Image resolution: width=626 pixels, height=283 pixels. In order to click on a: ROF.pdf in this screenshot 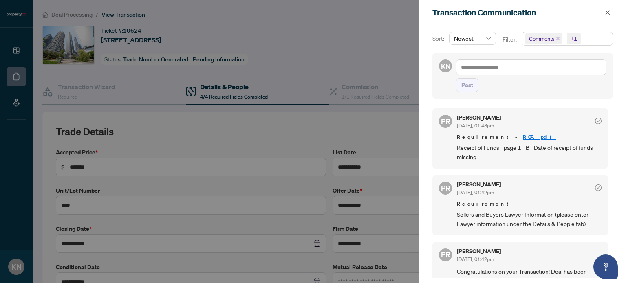, I will do `click(539, 137)`.